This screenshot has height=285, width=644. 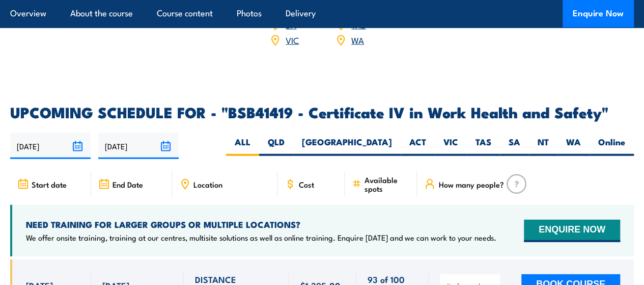 I want to click on button: ENQUIRE NOW, so click(x=571, y=231).